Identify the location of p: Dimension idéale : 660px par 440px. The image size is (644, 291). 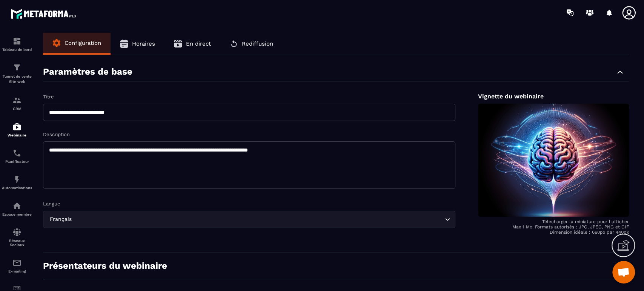
(553, 232).